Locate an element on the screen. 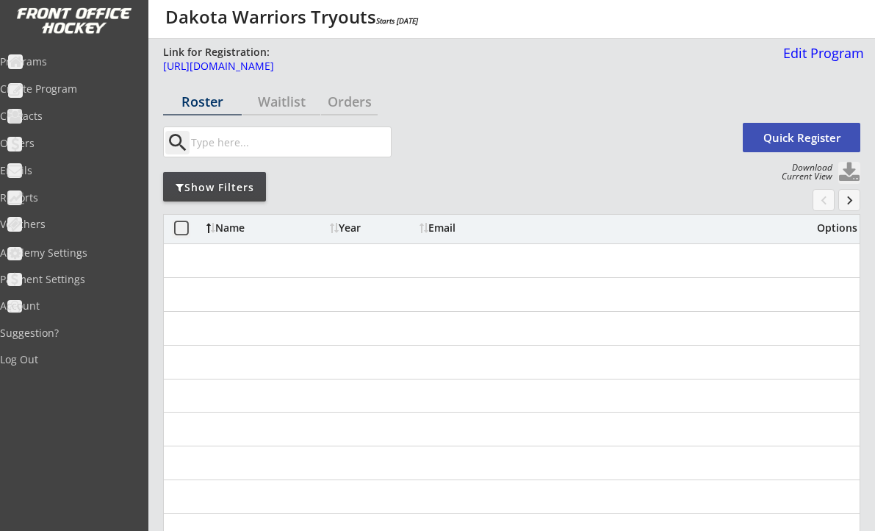 This screenshot has width=875, height=531. input: Type here... is located at coordinates (290, 142).